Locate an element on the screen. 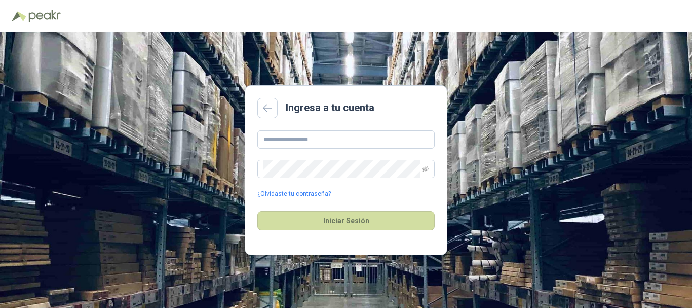 This screenshot has width=692, height=308. img: Logo is located at coordinates (19, 16).